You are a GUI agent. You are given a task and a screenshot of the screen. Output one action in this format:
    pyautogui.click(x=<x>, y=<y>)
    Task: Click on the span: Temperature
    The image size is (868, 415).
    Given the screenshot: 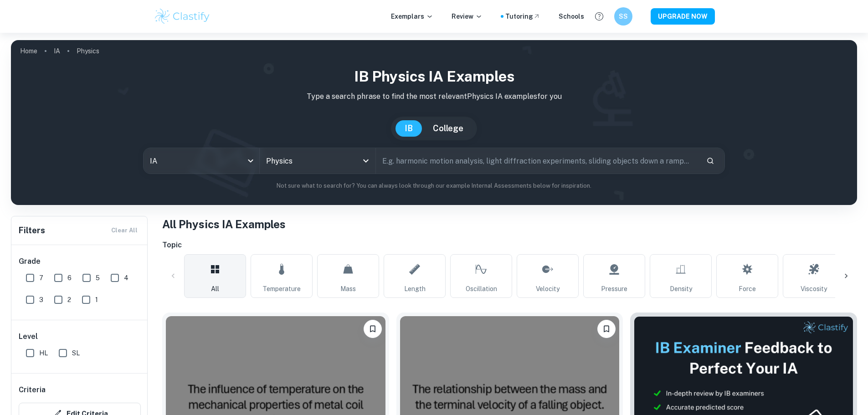 What is the action you would take?
    pyautogui.click(x=281, y=289)
    